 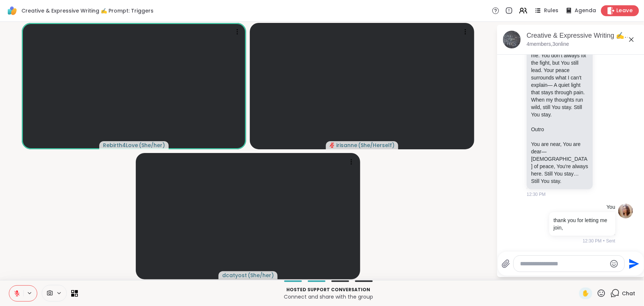 What do you see at coordinates (559, 129) in the screenshot?
I see `p: Outro` at bounding box center [559, 129].